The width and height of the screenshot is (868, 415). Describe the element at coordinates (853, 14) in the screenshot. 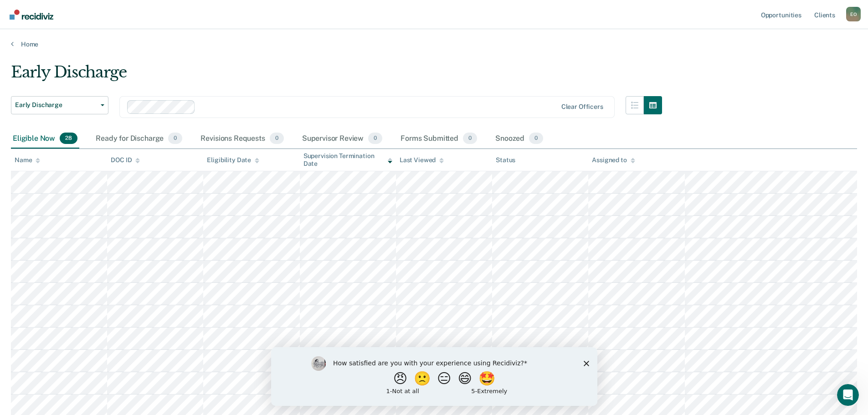

I see `div: E O` at that location.